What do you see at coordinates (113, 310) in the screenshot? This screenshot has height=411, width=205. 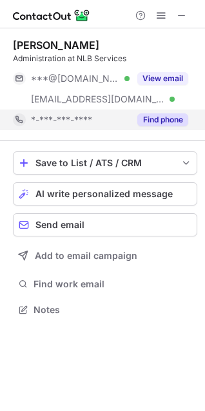 I see `span: Notes` at bounding box center [113, 310].